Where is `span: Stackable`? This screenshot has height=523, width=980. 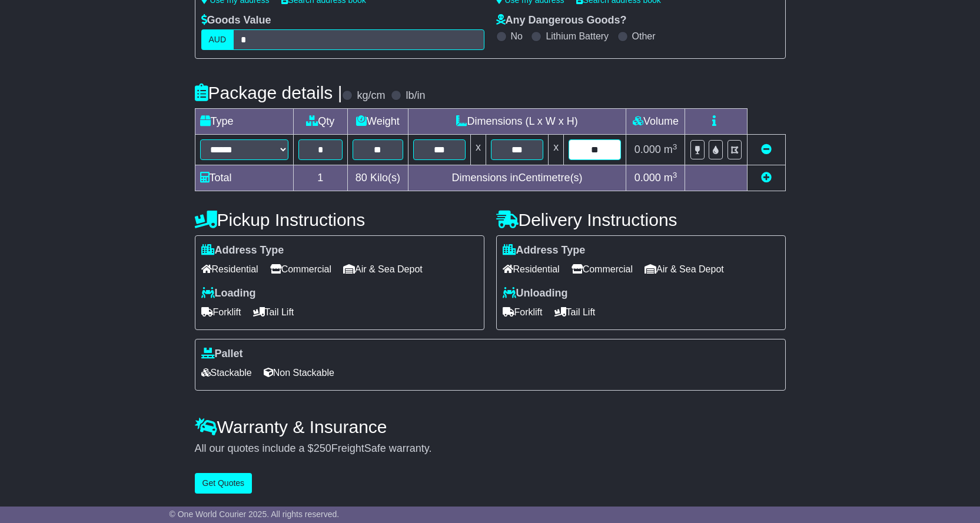 span: Stackable is located at coordinates (226, 372).